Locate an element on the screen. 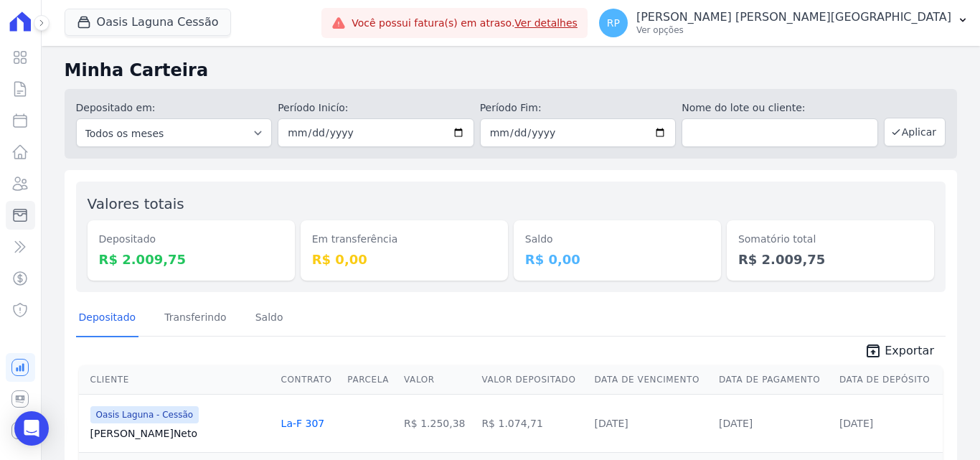 The width and height of the screenshot is (980, 460). button: Oasis Laguna Cessão is located at coordinates (148, 23).